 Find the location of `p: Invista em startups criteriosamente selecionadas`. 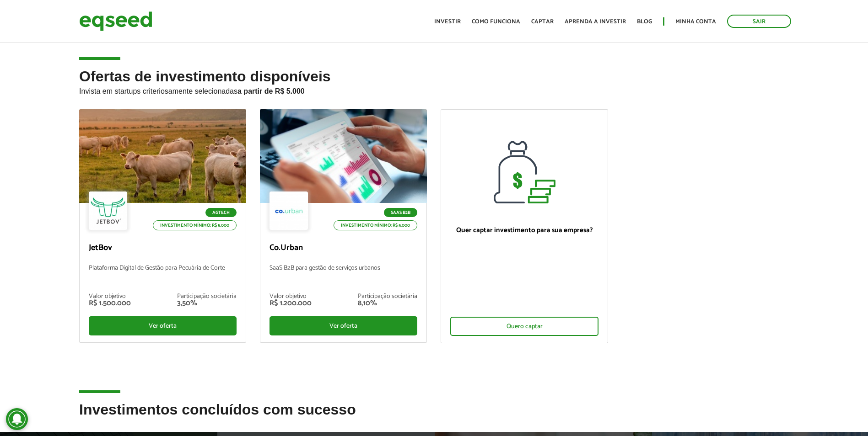

p: Invista em startups criteriosamente selecionadas is located at coordinates (434, 90).